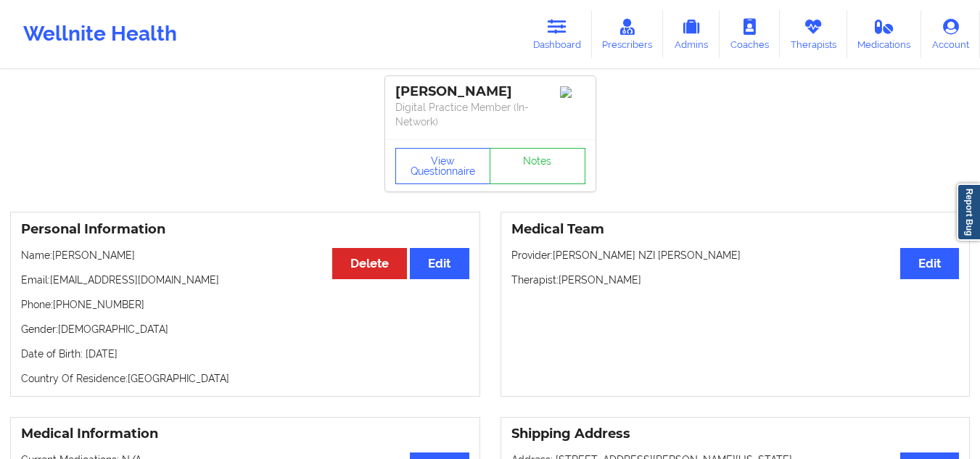 Image resolution: width=980 pixels, height=459 pixels. What do you see at coordinates (245, 434) in the screenshot?
I see `h3: Medical Information` at bounding box center [245, 434].